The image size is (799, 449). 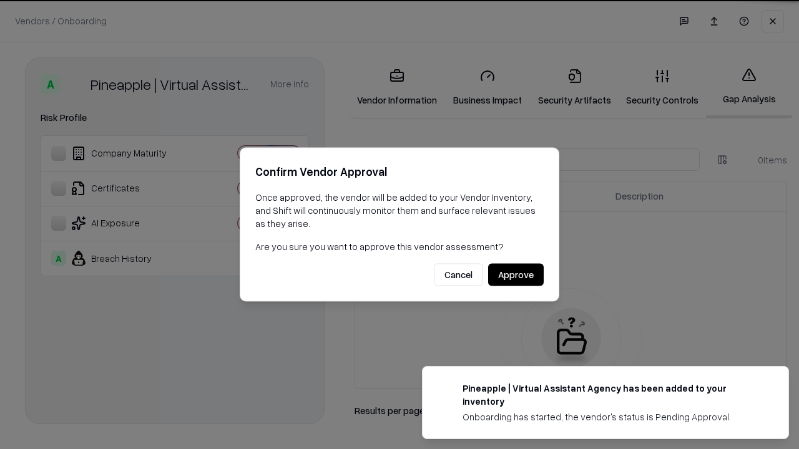 What do you see at coordinates (445, 389) in the screenshot?
I see `img: trypineapple.com` at bounding box center [445, 389].